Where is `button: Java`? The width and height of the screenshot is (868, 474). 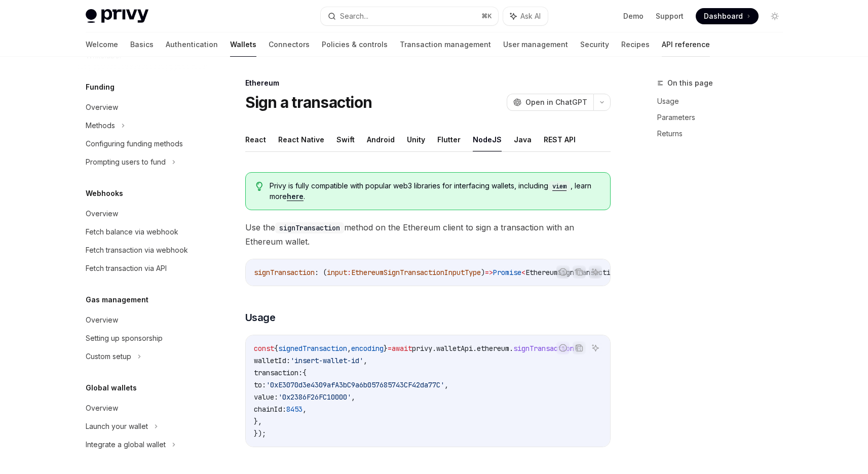 button: Java is located at coordinates (523, 140).